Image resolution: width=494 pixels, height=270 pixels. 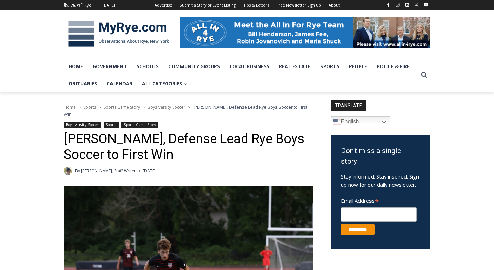 What do you see at coordinates (119, 34) in the screenshot?
I see `img: MyRye.com` at bounding box center [119, 34].